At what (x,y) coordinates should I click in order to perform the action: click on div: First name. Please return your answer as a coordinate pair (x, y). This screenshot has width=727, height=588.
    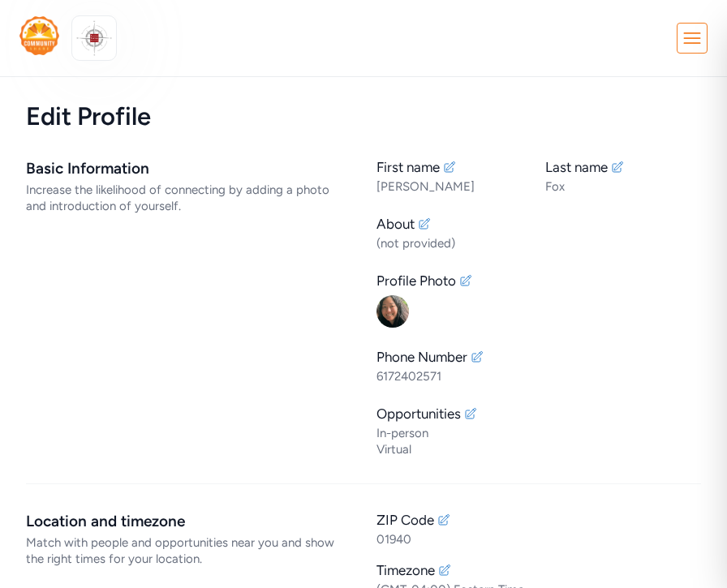
    Looking at the image, I should click on (409, 167).